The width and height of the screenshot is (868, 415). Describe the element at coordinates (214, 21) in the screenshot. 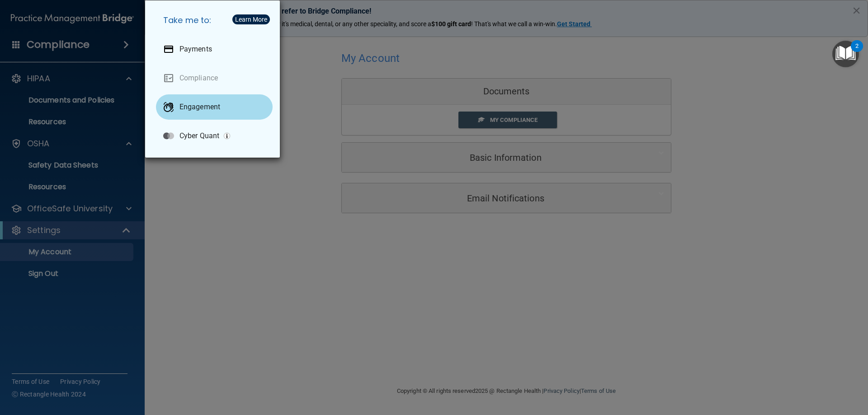

I see `h5: Take me to:` at that location.